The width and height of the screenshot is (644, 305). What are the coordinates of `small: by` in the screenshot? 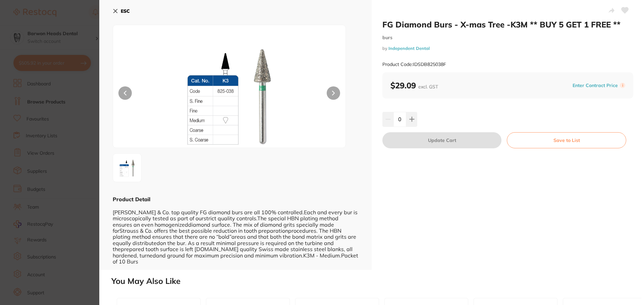 It's located at (507, 48).